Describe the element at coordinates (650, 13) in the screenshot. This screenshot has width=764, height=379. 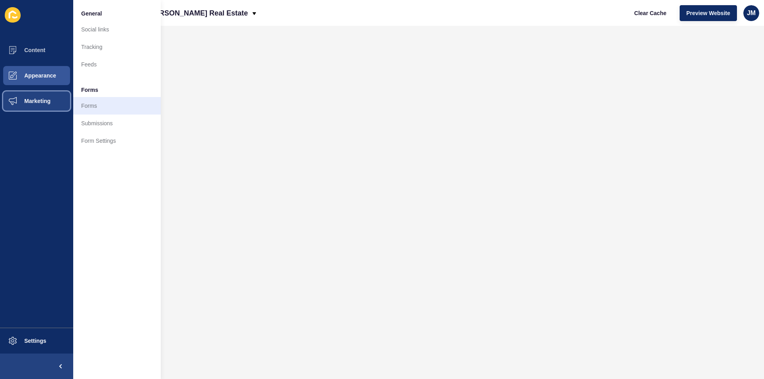
I see `span: Clear Cache` at that location.